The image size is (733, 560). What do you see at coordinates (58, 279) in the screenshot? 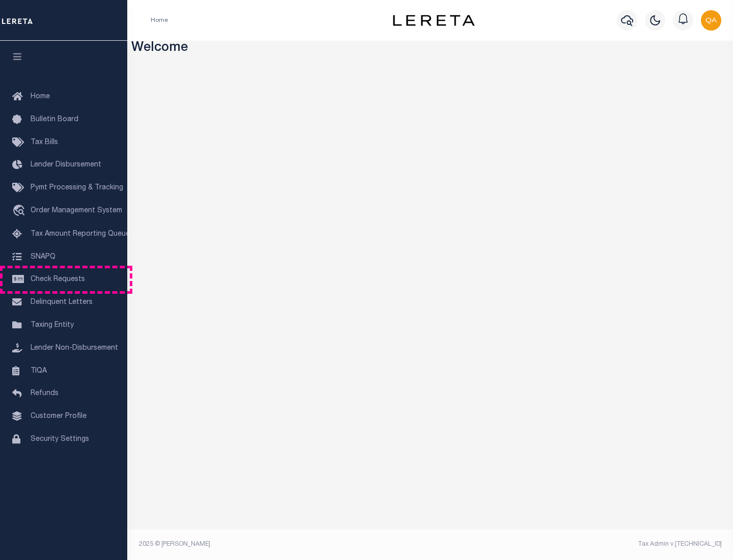
I see `span: Check Requests` at bounding box center [58, 279].